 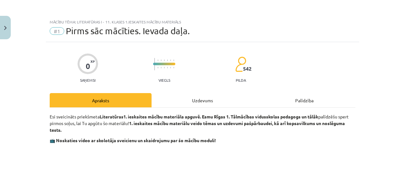 I want to click on div: 0, so click(x=88, y=66).